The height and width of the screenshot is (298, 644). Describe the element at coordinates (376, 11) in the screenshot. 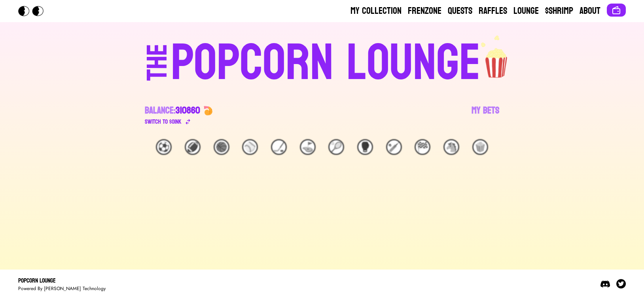

I see `a: My Collection` at that location.